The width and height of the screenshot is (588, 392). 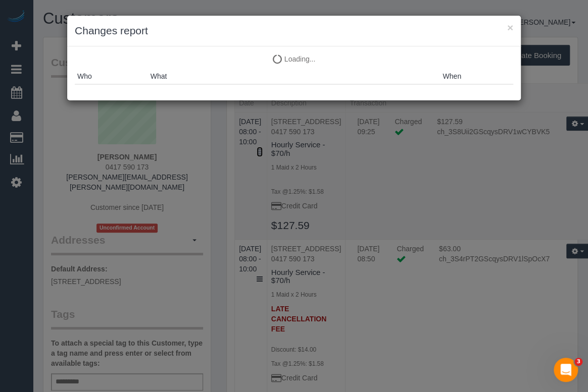 I want to click on span: 3, so click(x=578, y=362).